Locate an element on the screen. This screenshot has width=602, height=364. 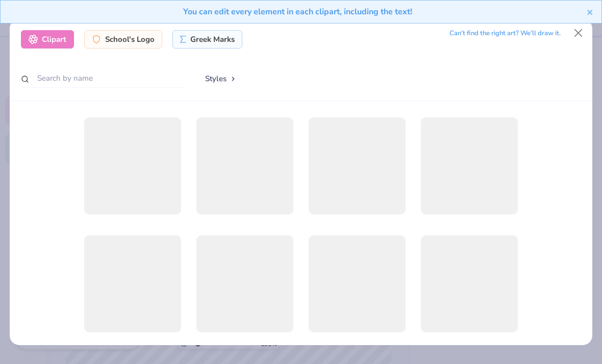
div: Clipart is located at coordinates (47, 40).